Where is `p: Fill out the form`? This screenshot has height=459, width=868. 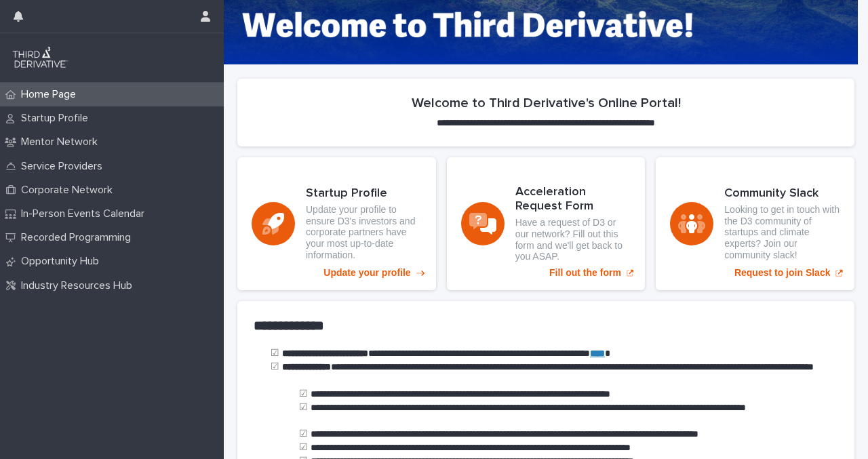 p: Fill out the form is located at coordinates (585, 272).